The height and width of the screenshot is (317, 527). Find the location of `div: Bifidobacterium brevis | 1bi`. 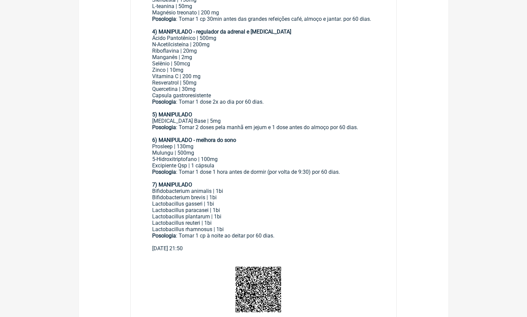

div: Bifidobacterium brevis | 1bi is located at coordinates (264, 197).